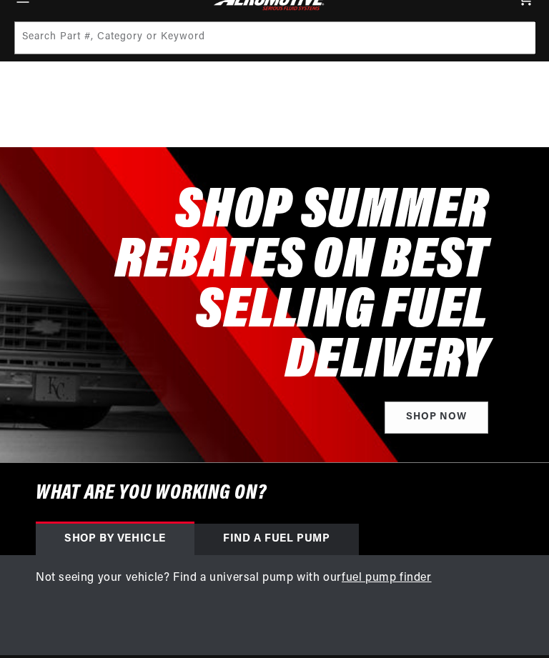  What do you see at coordinates (262, 287) in the screenshot?
I see `h2: SHOP SUMMER REBATES ON BEST SELLING FUEL DELIVERY` at bounding box center [262, 287].